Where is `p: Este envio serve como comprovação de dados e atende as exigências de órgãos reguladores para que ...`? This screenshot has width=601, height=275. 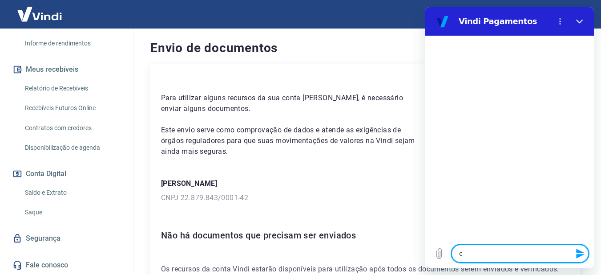
p: Este envio serve como comprovação de dados e atende as exigências de órgãos reguladores para que ... is located at coordinates (292, 141).